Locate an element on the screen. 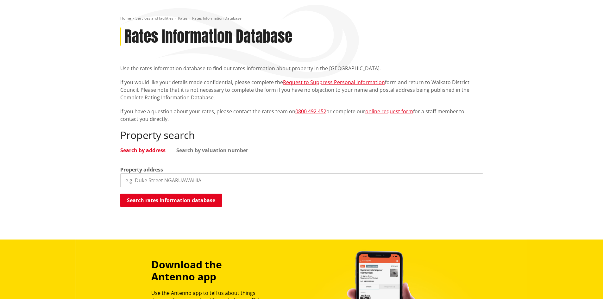  h3: Download the Antenno app is located at coordinates (209, 271).